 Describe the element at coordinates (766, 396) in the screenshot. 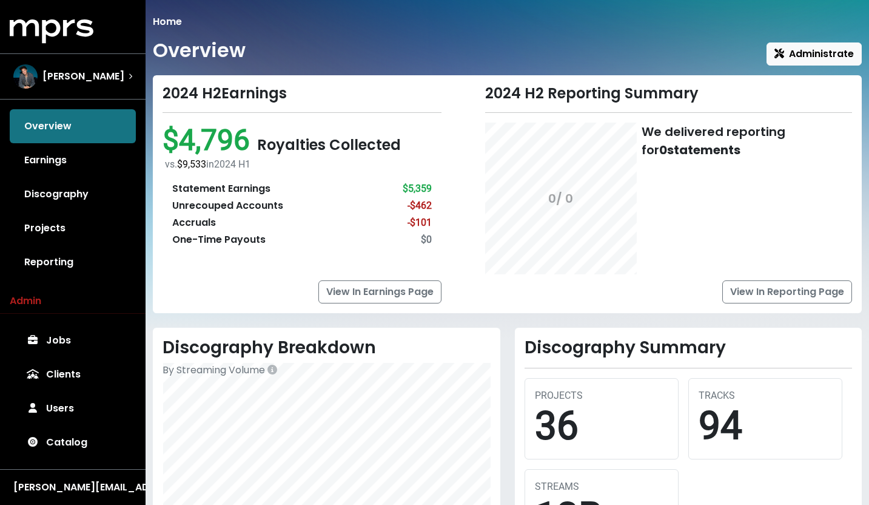

I see `div: TRACKS` at that location.